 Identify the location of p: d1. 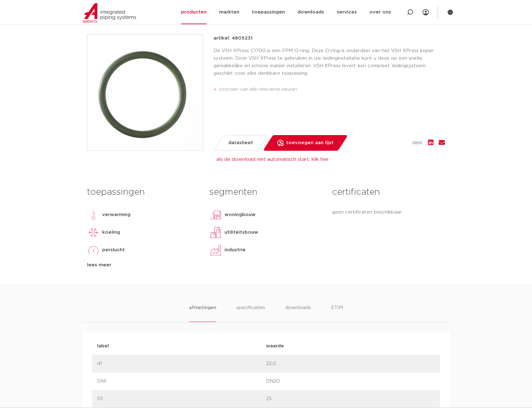
(181, 364).